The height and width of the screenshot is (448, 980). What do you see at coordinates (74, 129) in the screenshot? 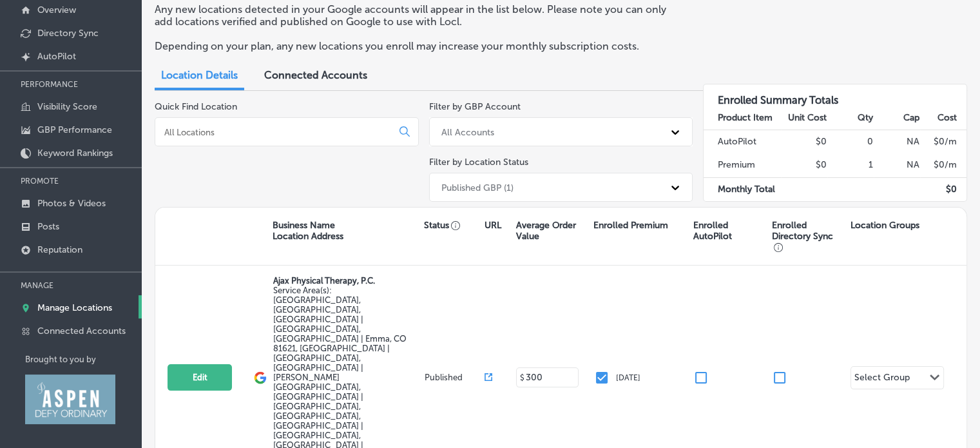
I see `p: GBP Performance` at bounding box center [74, 129].